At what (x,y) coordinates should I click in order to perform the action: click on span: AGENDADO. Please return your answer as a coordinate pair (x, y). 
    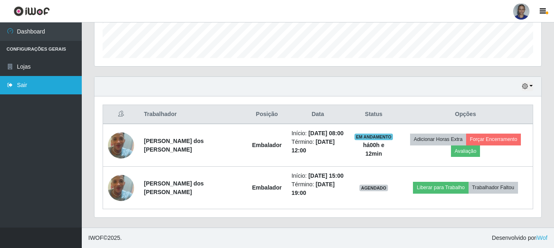
    Looking at the image, I should click on (374, 188).